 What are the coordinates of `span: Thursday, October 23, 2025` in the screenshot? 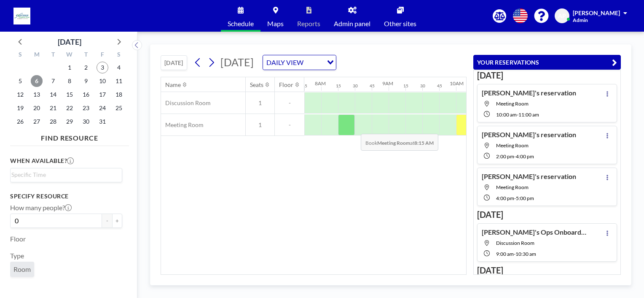 It's located at (86, 108).